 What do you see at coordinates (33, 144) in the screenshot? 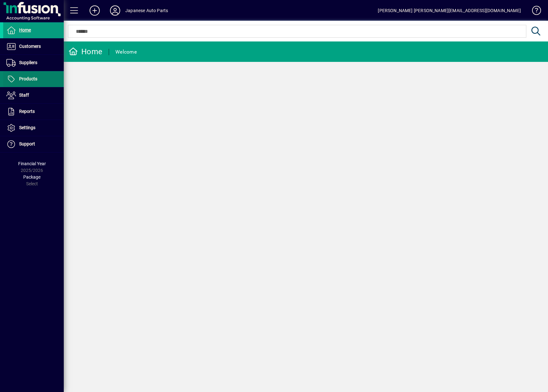
I see `a: Support` at bounding box center [33, 144].